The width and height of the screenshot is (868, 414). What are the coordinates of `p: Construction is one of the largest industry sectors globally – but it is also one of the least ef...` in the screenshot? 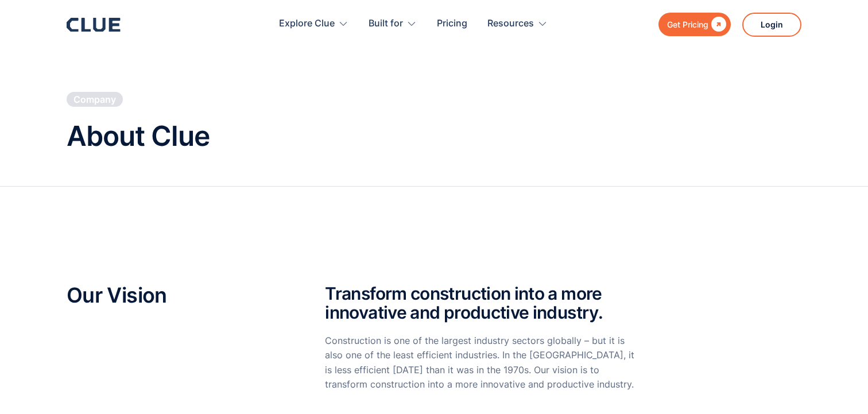 It's located at (482, 362).